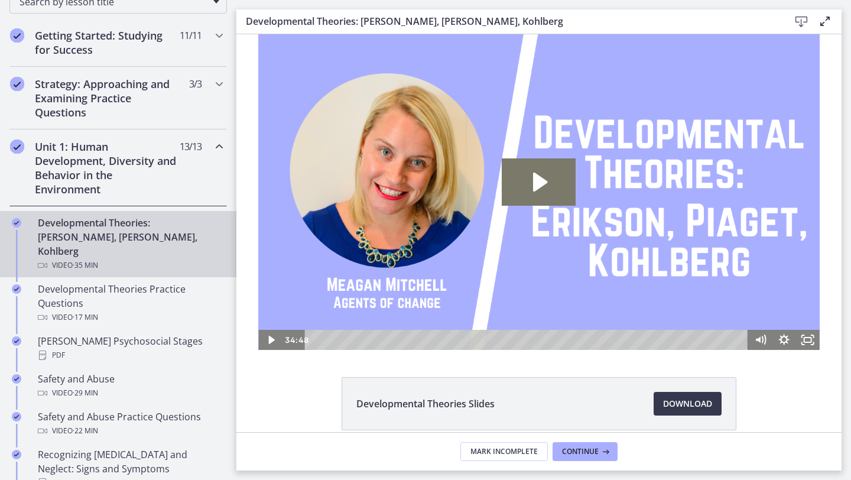 The height and width of the screenshot is (480, 851). Describe the element at coordinates (130, 424) in the screenshot. I see `div: Safety and Abuse Practice Questions` at that location.